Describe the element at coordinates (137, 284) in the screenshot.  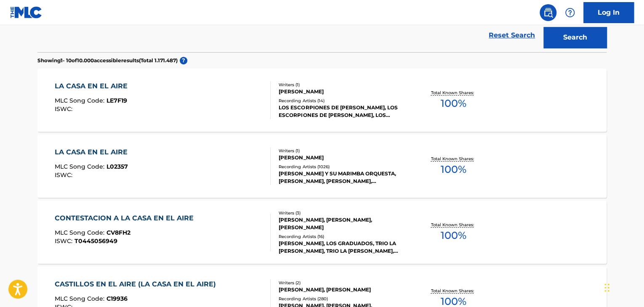
I see `div: CASTILLOS EN EL AIRE (LA CASA EN EL AIRE)` at that location.